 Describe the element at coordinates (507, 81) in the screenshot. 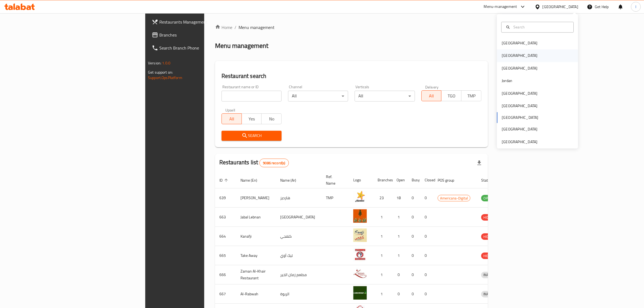

I see `div: Jordan` at that location.